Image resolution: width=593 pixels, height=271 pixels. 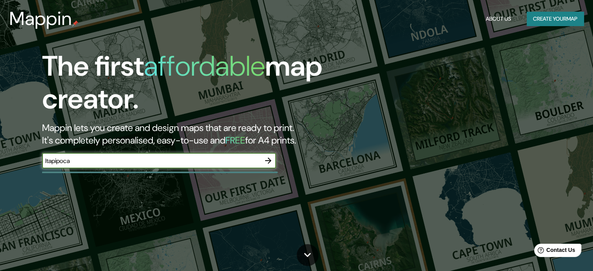 I want to click on h5: FREE, so click(x=235, y=140).